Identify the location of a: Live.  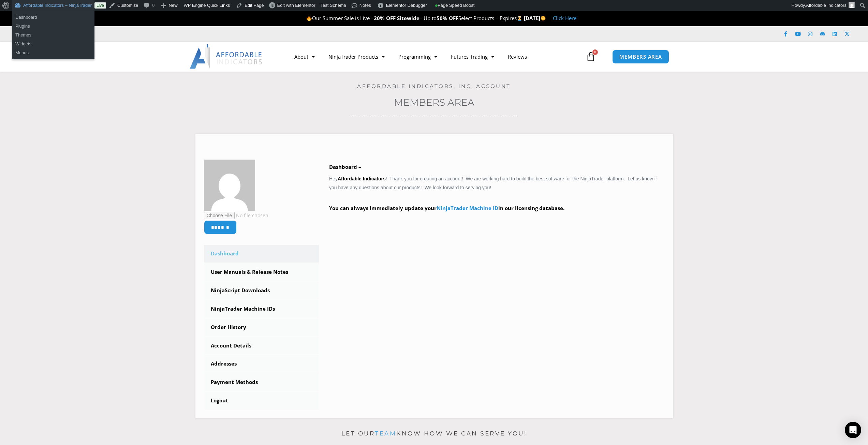
(100, 5).